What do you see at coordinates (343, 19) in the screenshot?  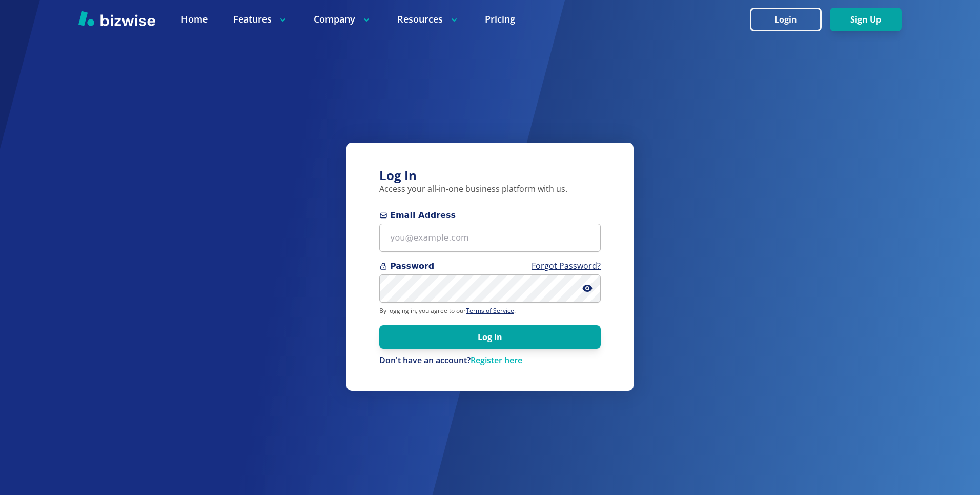 I see `p: Company` at bounding box center [343, 19].